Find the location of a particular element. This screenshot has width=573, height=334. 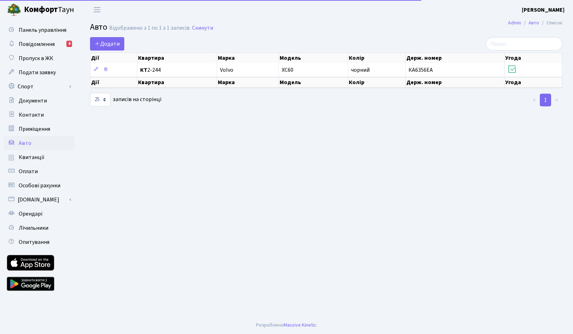

a: Опитування is located at coordinates (39, 242).